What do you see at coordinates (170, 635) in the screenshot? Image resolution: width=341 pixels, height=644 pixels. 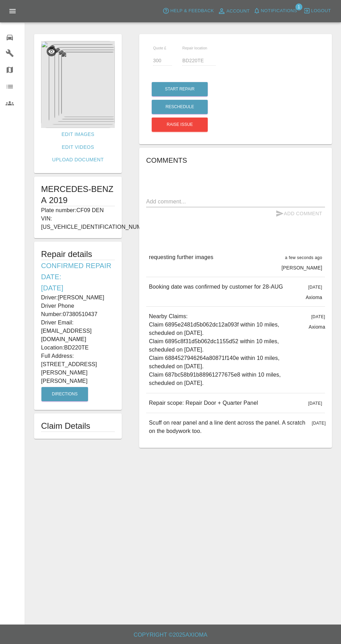 I see `h6: Copyright © 2025 Axioma` at bounding box center [170, 635].